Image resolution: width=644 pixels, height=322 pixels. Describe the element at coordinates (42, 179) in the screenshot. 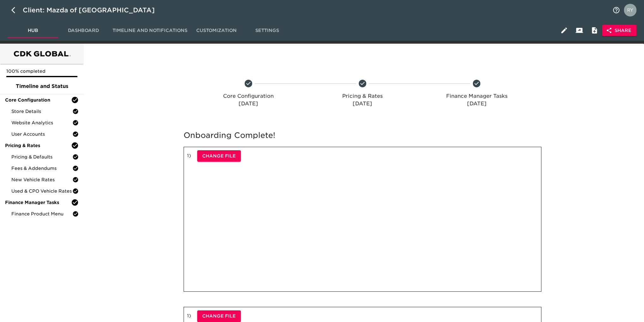

I see `span: New Vehicle Rates` at that location.